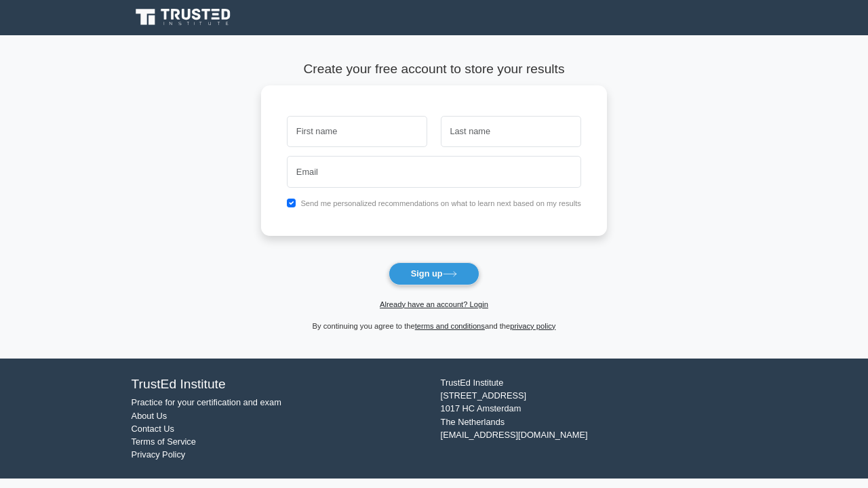  What do you see at coordinates (511, 132) in the screenshot?
I see `input: Last name` at bounding box center [511, 132].